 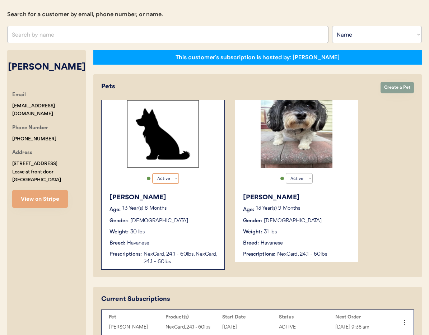 What do you see at coordinates (306, 317) in the screenshot?
I see `div: Status` at bounding box center [306, 317].